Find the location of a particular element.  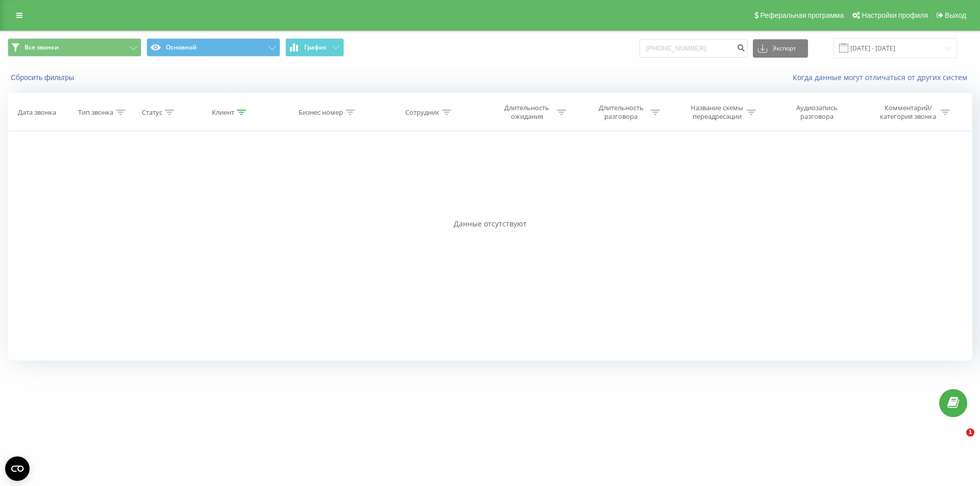

span: Реферальная программа is located at coordinates (802, 15).